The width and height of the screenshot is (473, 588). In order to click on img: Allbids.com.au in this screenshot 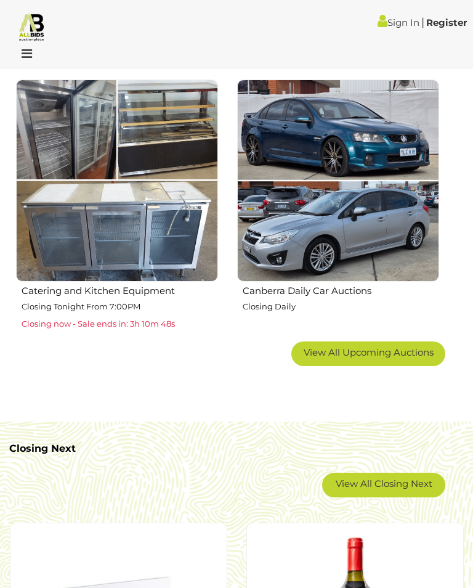, I will do `click(31, 26)`.